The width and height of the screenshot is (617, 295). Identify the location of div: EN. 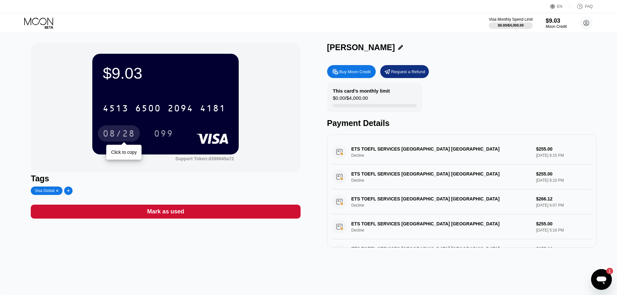
(560, 6).